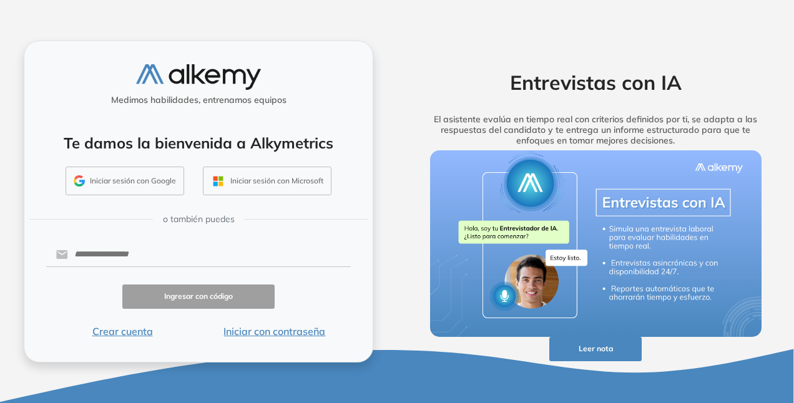 The image size is (794, 403). Describe the element at coordinates (682, 331) in the screenshot. I see `div: Widget de chat` at that location.